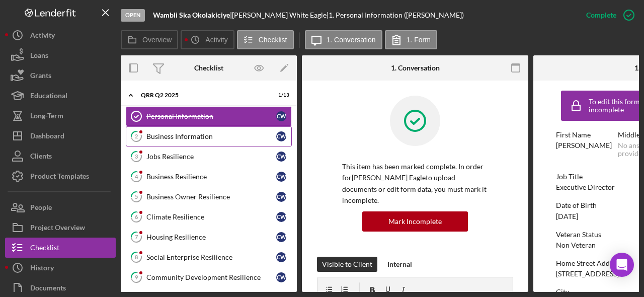 This screenshot has height=297, width=644. I want to click on button: Product Templates, so click(60, 176).